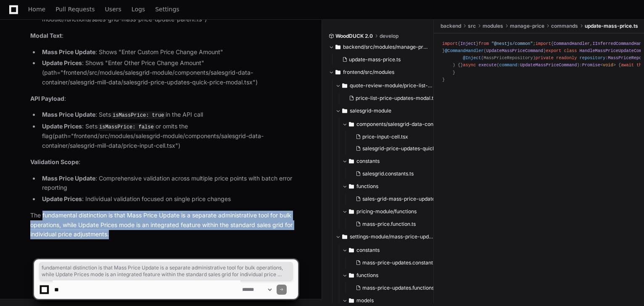 The width and height of the screenshot is (644, 306). What do you see at coordinates (392, 186) in the screenshot?
I see `button: functions` at bounding box center [392, 186].